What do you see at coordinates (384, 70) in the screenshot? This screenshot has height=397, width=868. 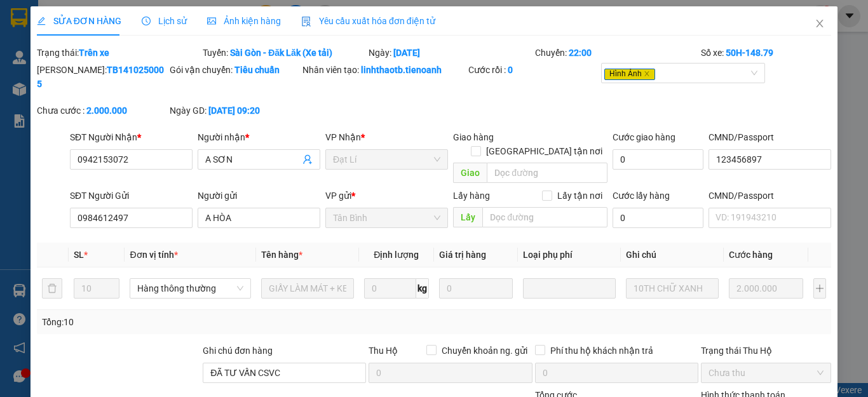 I see `div: Nhân viên tạo:` at bounding box center [384, 70].